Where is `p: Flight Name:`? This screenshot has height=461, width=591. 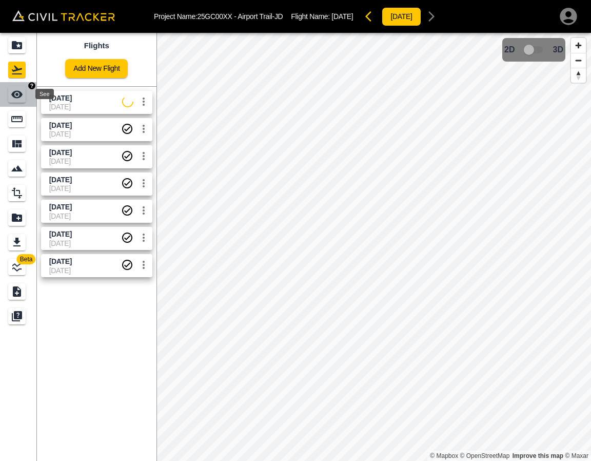 p: Flight Name: is located at coordinates (322, 16).